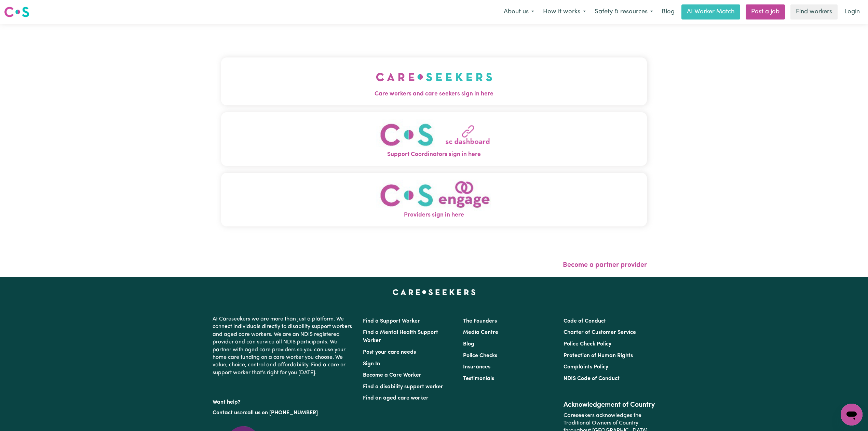 This screenshot has width=868, height=431. What do you see at coordinates (434, 139) in the screenshot?
I see `button: Support Coordinators sign in here` at bounding box center [434, 139].